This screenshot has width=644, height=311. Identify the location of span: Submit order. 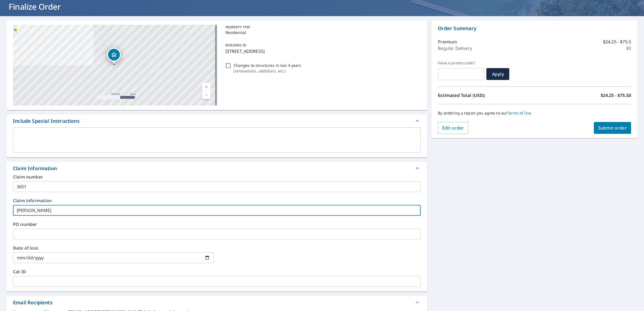
(612, 128).